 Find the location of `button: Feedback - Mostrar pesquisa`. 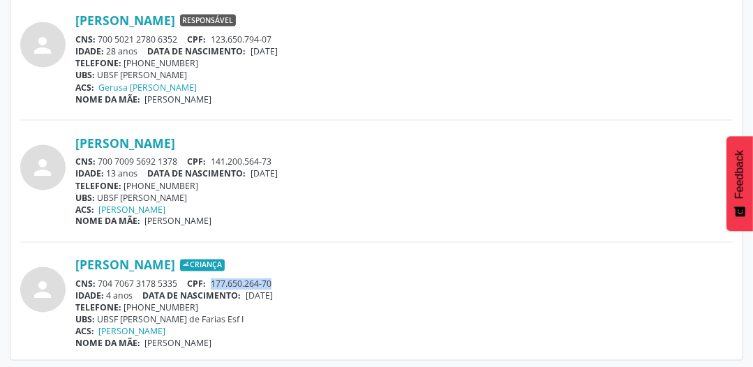

button: Feedback - Mostrar pesquisa is located at coordinates (740, 184).